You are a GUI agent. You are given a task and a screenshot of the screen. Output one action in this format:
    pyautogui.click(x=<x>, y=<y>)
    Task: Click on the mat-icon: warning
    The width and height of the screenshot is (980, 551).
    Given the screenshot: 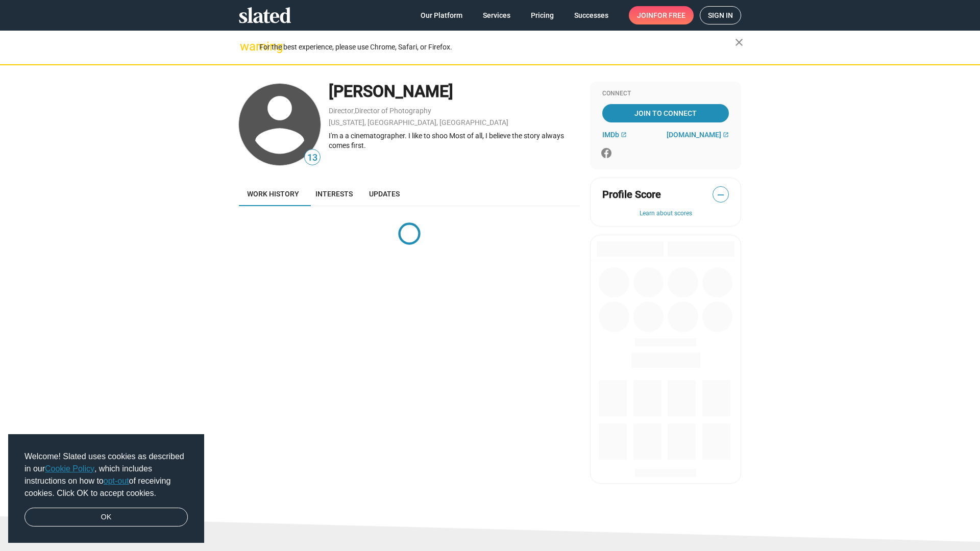 What is the action you would take?
    pyautogui.click(x=246, y=46)
    